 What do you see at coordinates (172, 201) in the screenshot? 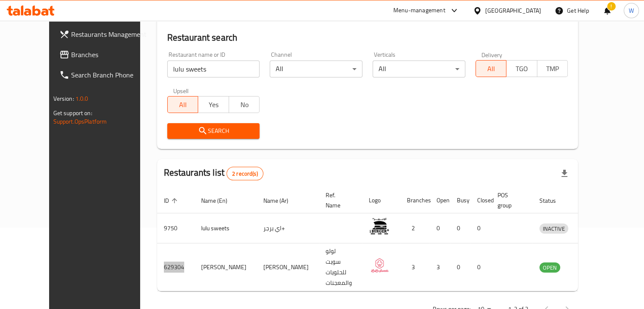
I see `span: ID` at bounding box center [172, 201].